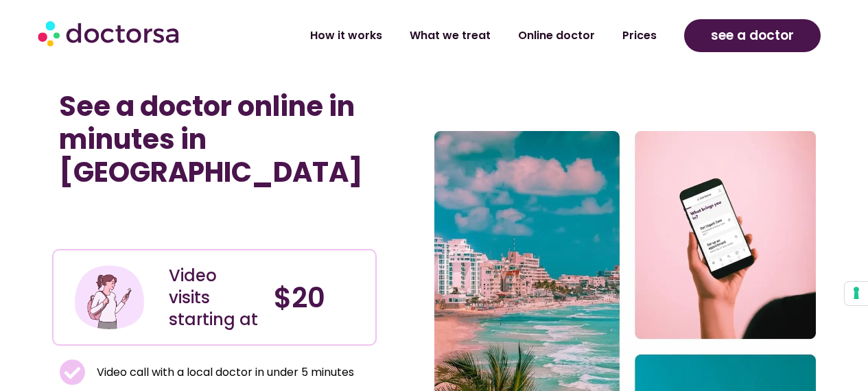 The height and width of the screenshot is (391, 868). I want to click on nav: Menu, so click(452, 36).